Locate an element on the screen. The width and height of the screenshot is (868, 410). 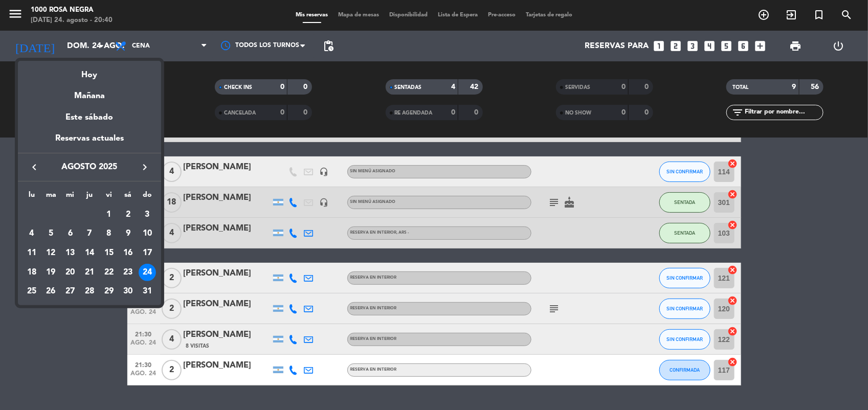
td: 15 de agosto de 2025 is located at coordinates (109, 253).